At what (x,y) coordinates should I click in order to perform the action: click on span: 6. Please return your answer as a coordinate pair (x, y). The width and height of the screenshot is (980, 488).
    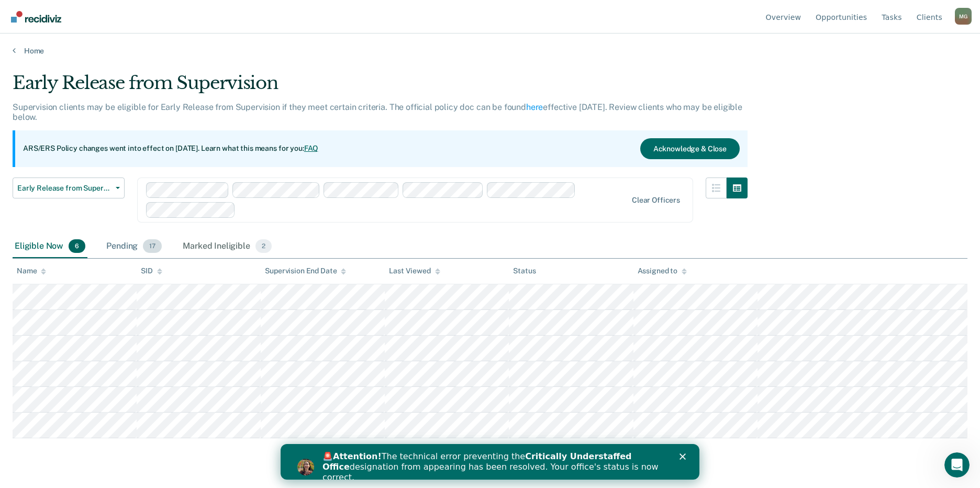
    Looking at the image, I should click on (77, 246).